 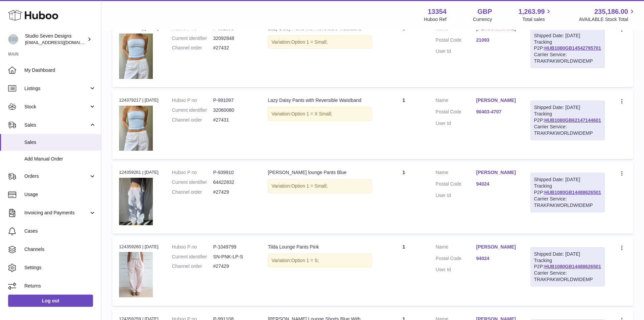 I want to click on dd: 32060080, so click(x=234, y=110).